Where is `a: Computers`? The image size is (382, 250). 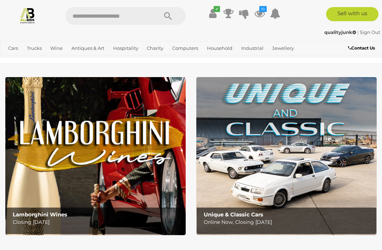
a: Computers is located at coordinates (185, 48).